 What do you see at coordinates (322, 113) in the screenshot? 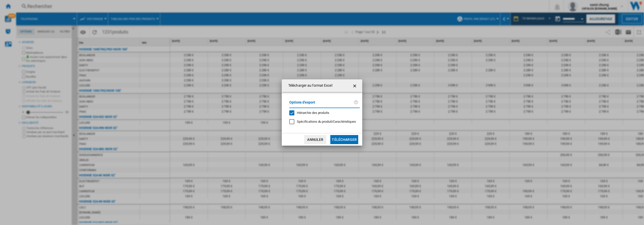
I see `md-checkbox: Hiérarchie des produits` at bounding box center [322, 113].